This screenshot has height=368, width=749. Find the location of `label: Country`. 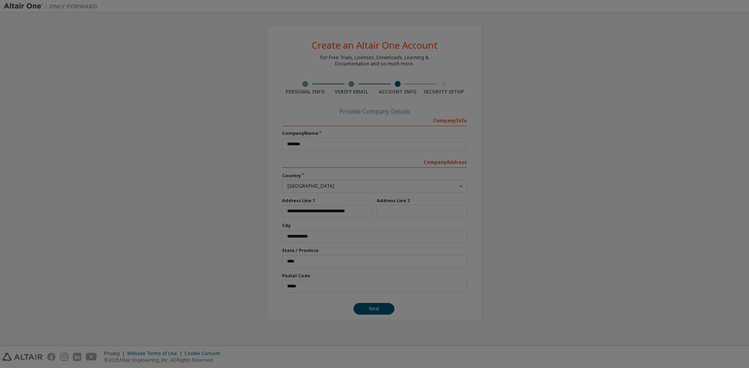

label: Country is located at coordinates (374, 176).